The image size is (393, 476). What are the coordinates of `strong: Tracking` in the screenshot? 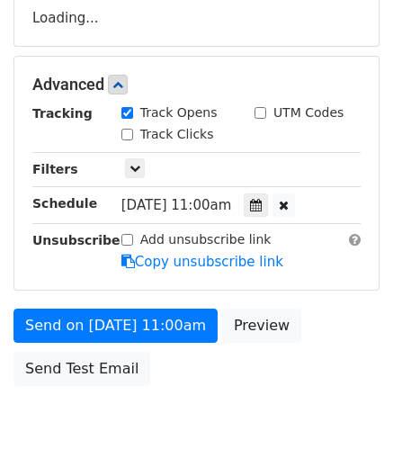 It's located at (62, 113).